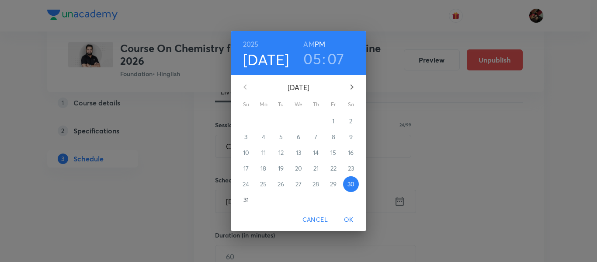 Image resolution: width=597 pixels, height=262 pixels. I want to click on span: Su, so click(246, 104).